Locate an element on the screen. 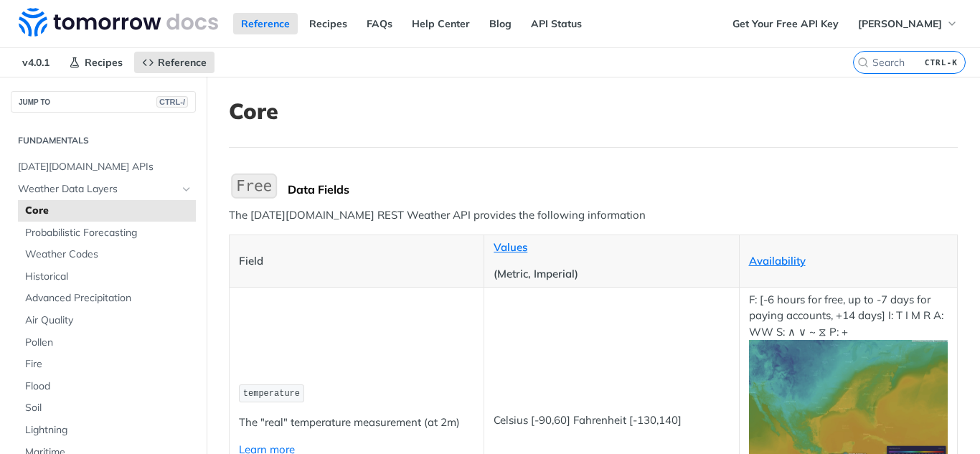 The height and width of the screenshot is (454, 980). h2: Fundamentals is located at coordinates (103, 140).